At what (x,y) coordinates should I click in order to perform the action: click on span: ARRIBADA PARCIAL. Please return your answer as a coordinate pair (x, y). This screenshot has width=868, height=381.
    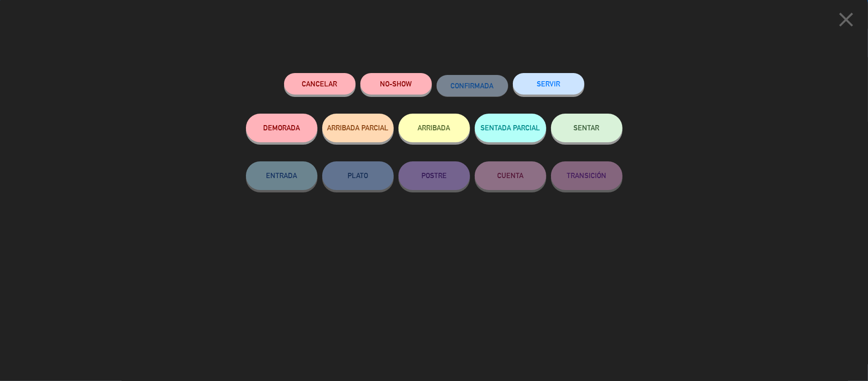
    Looking at the image, I should click on (357, 127).